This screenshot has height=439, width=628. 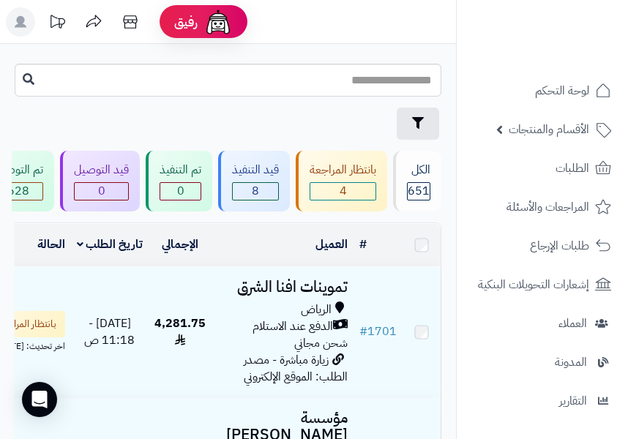 What do you see at coordinates (186, 22) in the screenshot?
I see `span: رفيق` at bounding box center [186, 22].